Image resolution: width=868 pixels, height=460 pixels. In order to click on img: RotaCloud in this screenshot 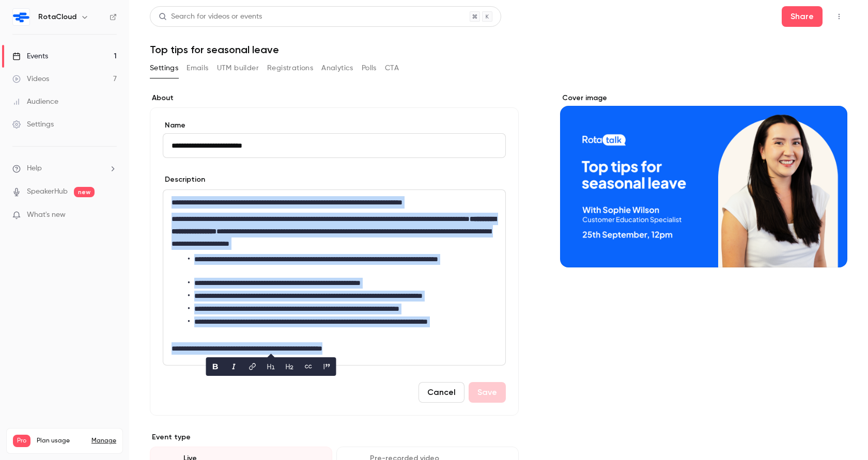, I will do `click(22, 17)`.